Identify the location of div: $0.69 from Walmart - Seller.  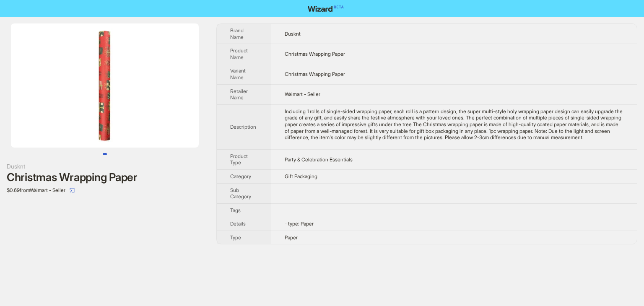
(105, 190).